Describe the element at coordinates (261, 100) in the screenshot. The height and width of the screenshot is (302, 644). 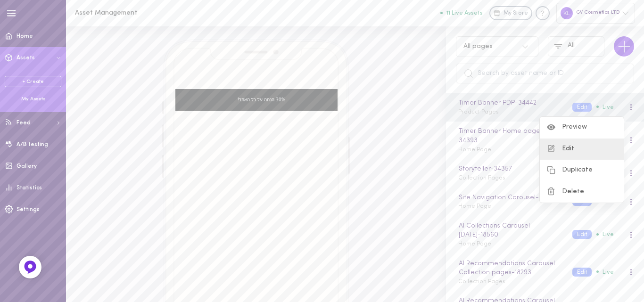
I see `span: 30% הנחה על כל האתר!` at that location.